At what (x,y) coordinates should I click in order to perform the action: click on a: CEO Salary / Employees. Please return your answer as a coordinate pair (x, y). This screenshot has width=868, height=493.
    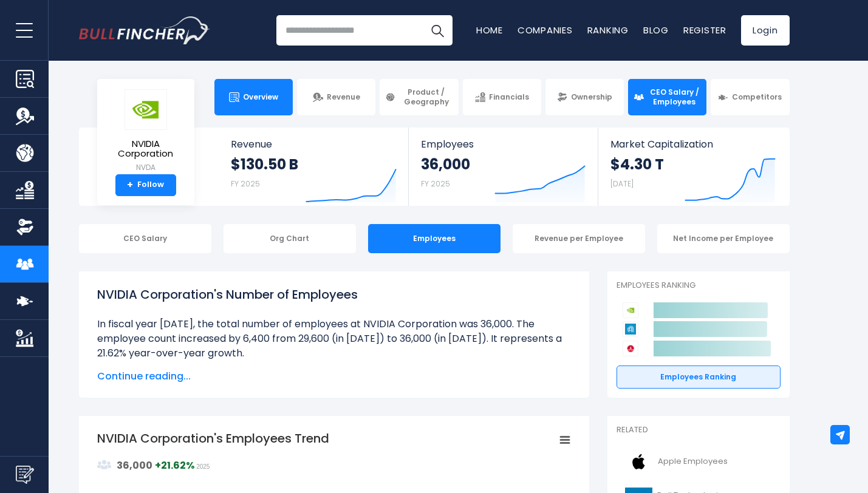
    Looking at the image, I should click on (667, 97).